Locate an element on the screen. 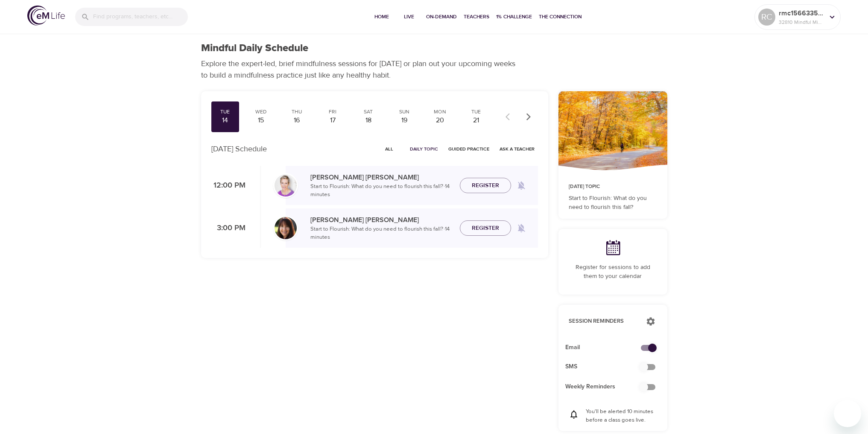 The image size is (868, 434). span: Teachers is located at coordinates (476, 17).